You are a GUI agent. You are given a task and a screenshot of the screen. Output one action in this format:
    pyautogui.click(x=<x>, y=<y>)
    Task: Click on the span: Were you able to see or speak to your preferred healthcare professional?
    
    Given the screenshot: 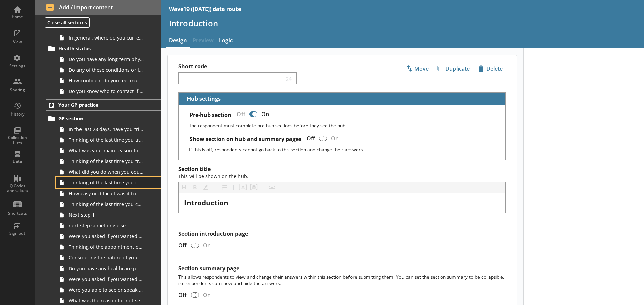 What is the action you would take?
    pyautogui.click(x=106, y=290)
    